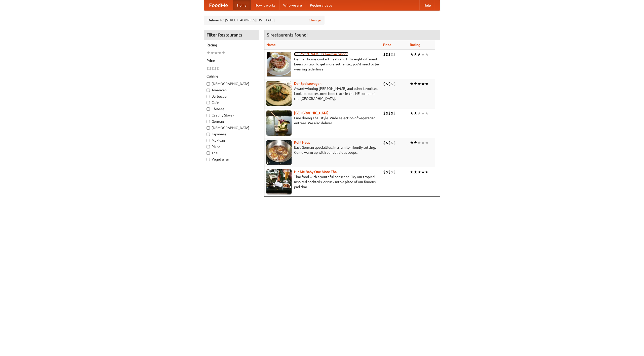 The image size is (644, 356). I want to click on a: Who we are, so click(293, 5).